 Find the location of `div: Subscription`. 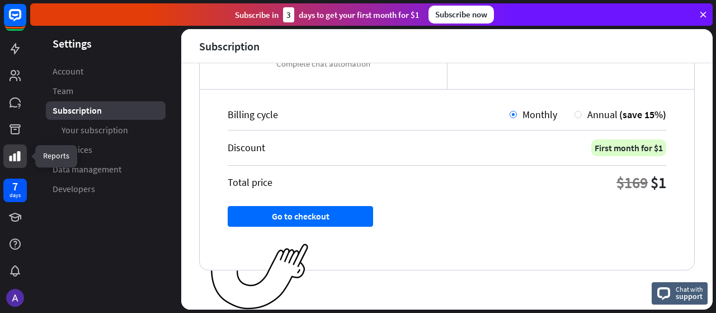

div: Subscription is located at coordinates (229, 46).